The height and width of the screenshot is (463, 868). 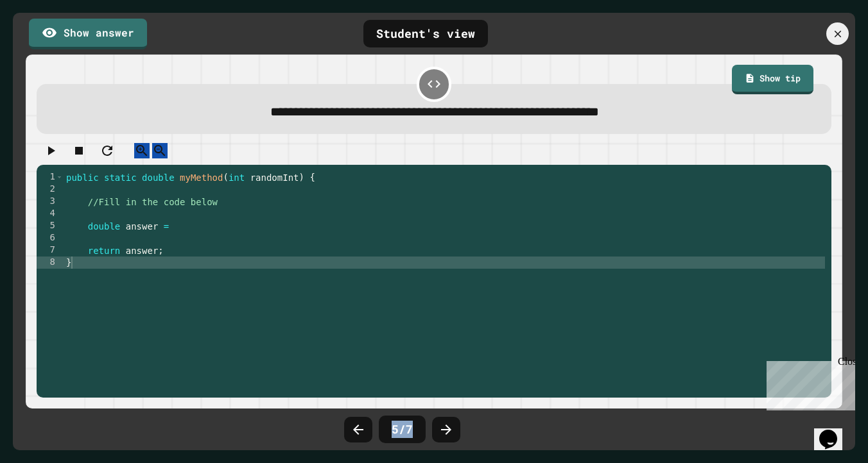 I want to click on div: Chat with us now!Close, so click(x=47, y=43).